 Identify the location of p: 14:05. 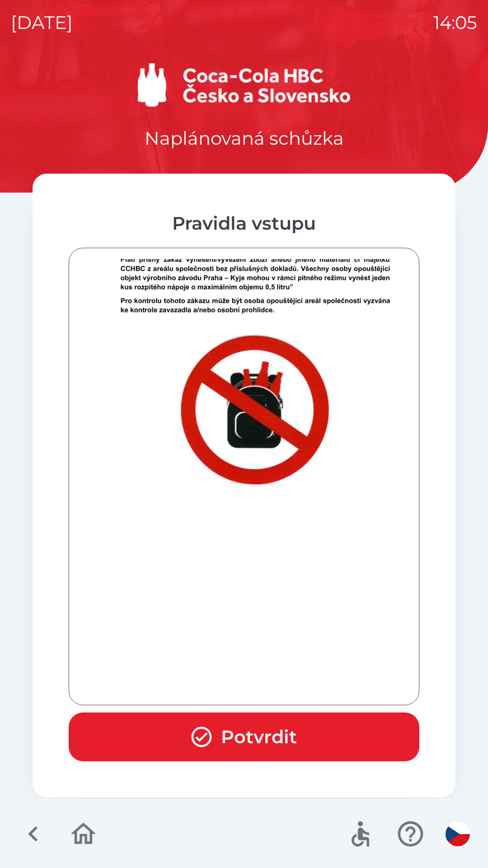
(456, 23).